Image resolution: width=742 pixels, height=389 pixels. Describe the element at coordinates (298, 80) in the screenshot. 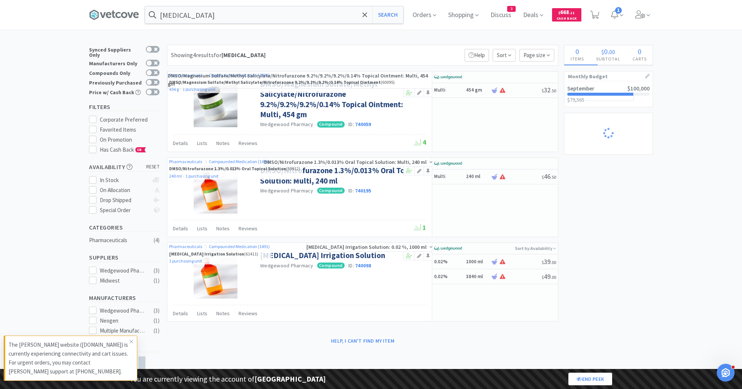

I see `span: DMSO/Magnesium Sulfate/Methyl Salicylate/Nitrofurazone 9.2%/9.2%/9.2%/0.14% Topical Ointment: Mul...` at that location.